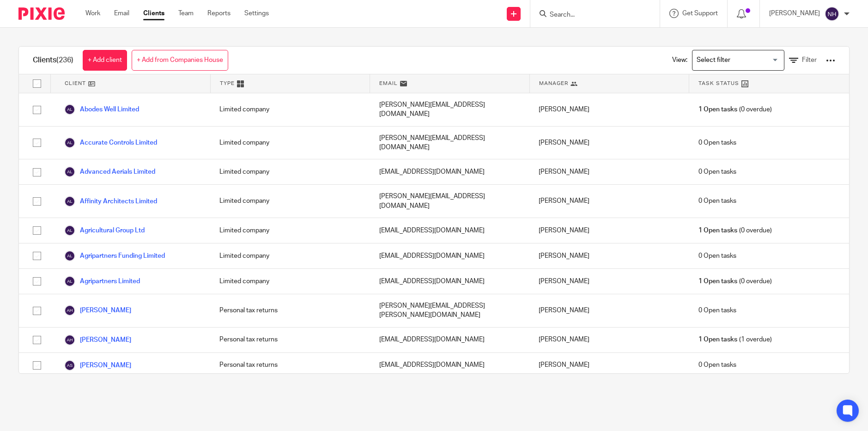 The width and height of the screenshot is (868, 431). I want to click on a: Reports, so click(219, 13).